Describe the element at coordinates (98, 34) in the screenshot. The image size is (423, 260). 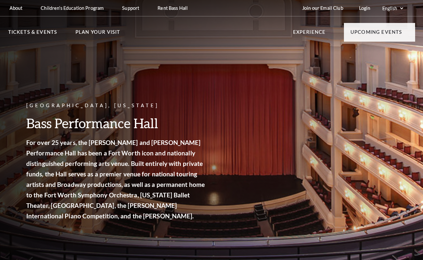
I see `p: Plan Your Visit` at that location.